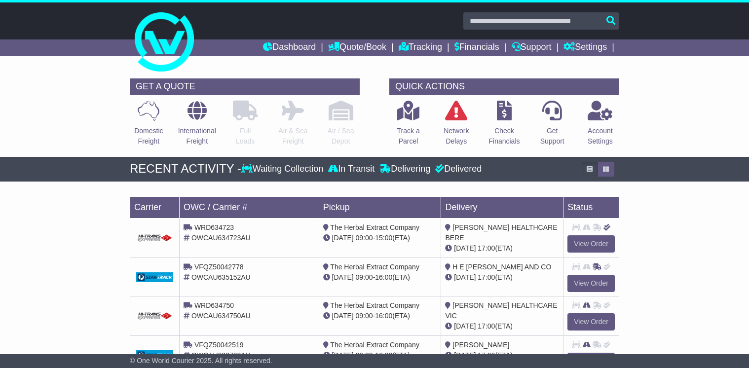 This screenshot has width=749, height=368. Describe the element at coordinates (503, 136) in the screenshot. I see `p: Check Financials` at that location.